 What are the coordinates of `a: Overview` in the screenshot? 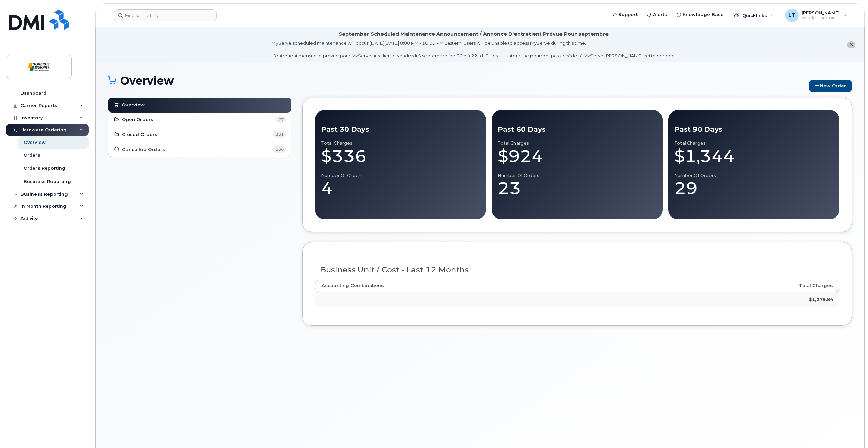 It's located at (200, 105).